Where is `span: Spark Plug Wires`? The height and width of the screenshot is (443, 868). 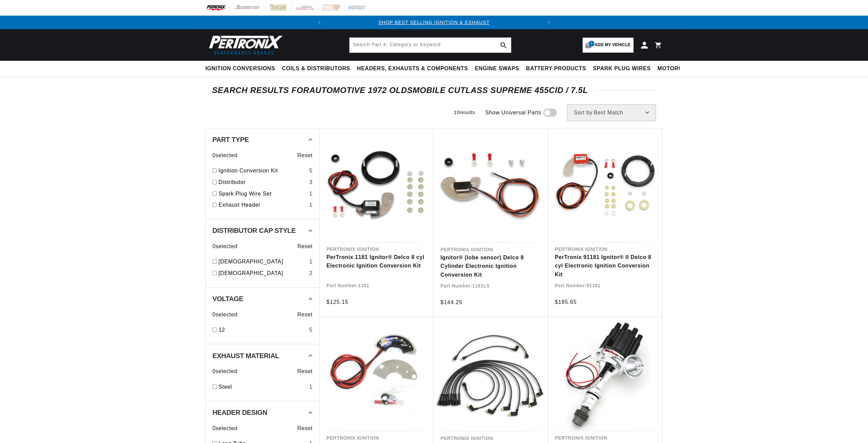
span: Spark Plug Wires is located at coordinates (621, 69).